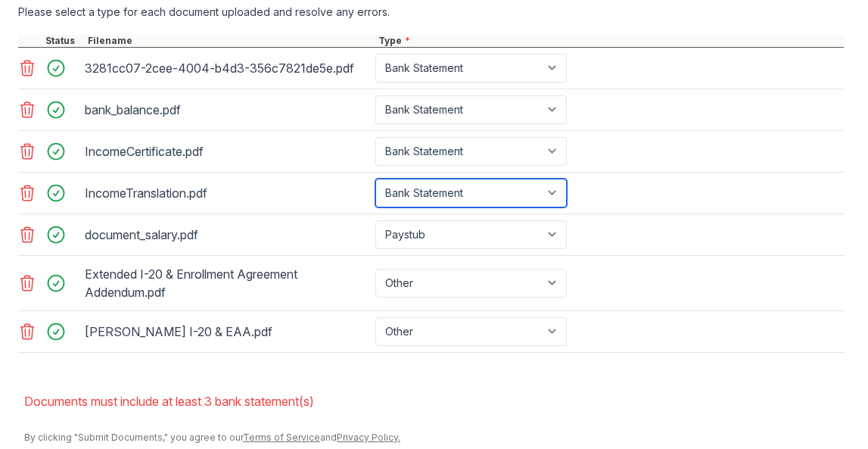  I want to click on div: document_salary.pdf, so click(227, 235).